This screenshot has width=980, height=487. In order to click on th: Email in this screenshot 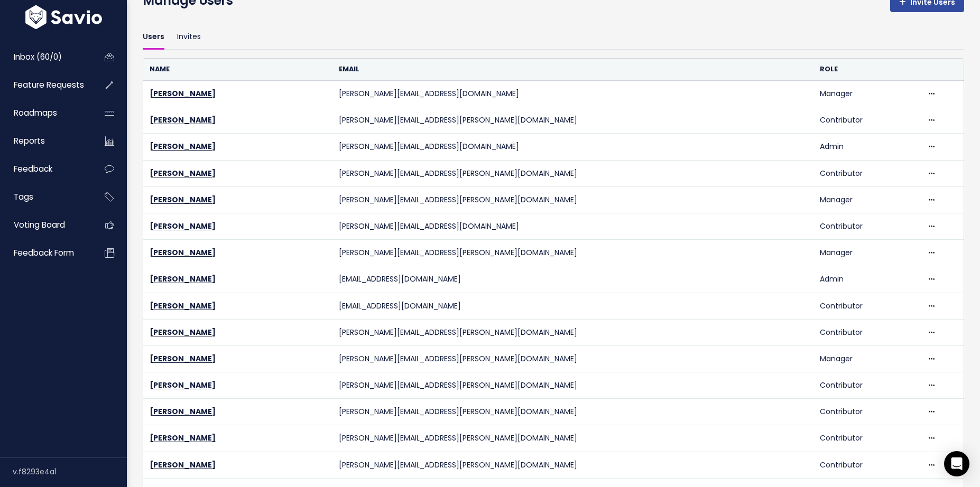, I will do `click(573, 69)`.